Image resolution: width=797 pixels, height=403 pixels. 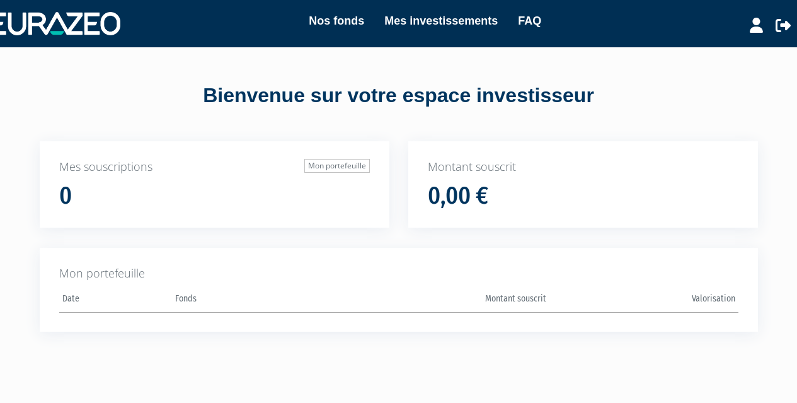 I want to click on th: Montant souscrit, so click(x=455, y=301).